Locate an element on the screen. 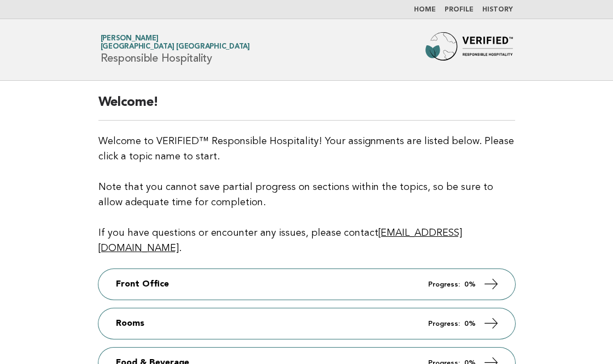 Image resolution: width=613 pixels, height=364 pixels. a: Home is located at coordinates (425, 10).